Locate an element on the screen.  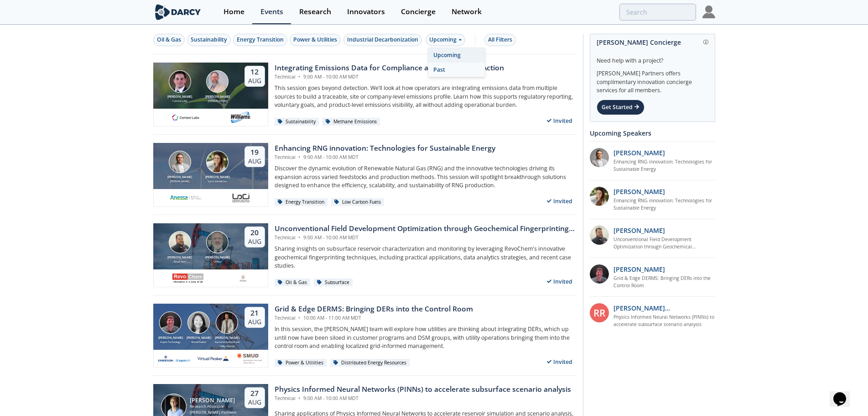
div: Technical 10:00 AM - 11:00 AM MDT is located at coordinates (374, 318).